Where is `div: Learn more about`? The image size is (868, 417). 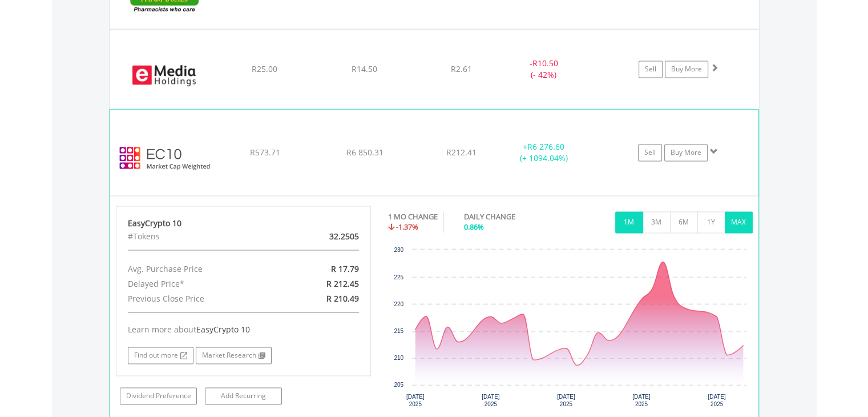 div: Learn more about is located at coordinates (244, 329).